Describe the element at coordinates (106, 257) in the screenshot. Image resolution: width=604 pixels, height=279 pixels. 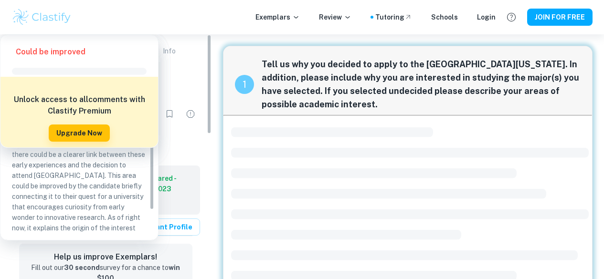
I see `h6: Help us improve Exemplars!` at that location.